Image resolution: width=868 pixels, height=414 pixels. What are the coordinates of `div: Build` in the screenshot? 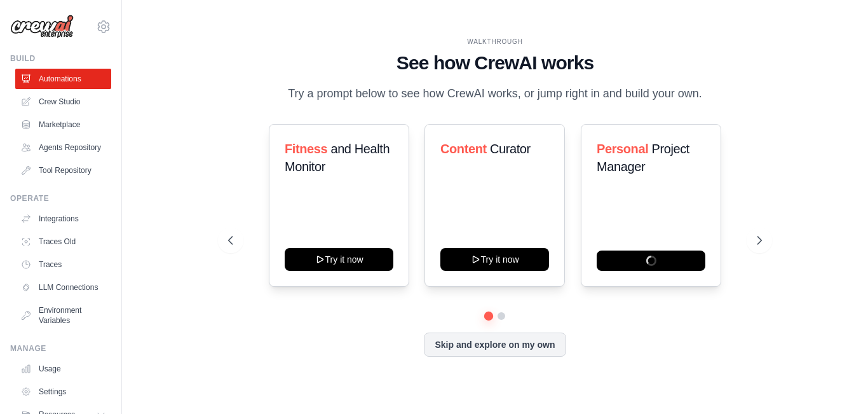 It's located at (60, 59).